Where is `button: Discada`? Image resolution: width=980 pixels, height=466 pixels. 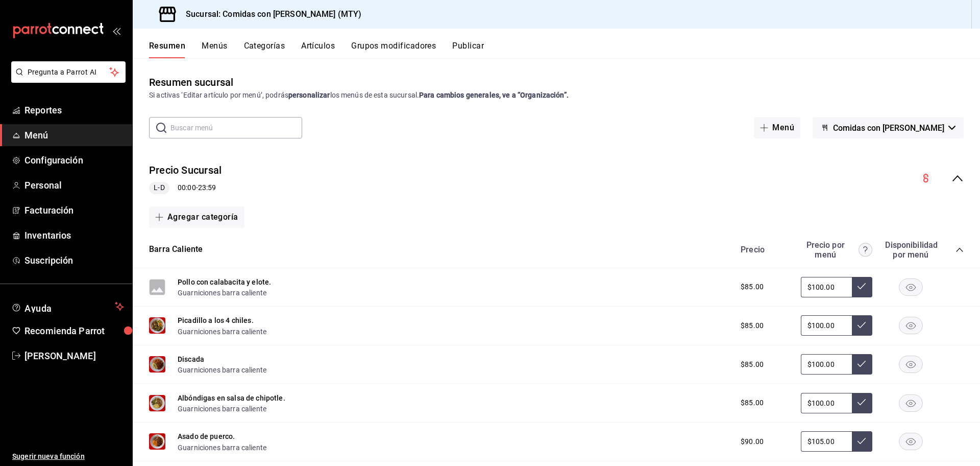
button: Discada is located at coordinates (190, 359).